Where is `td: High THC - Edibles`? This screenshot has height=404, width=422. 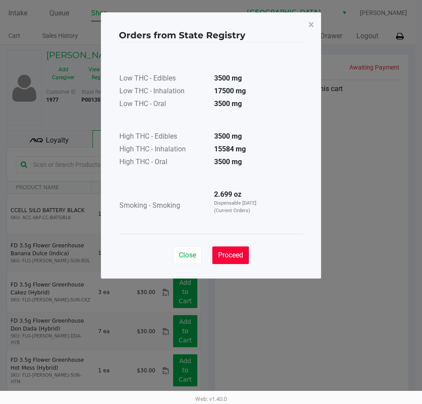
td: High THC - Edibles is located at coordinates (163, 137).